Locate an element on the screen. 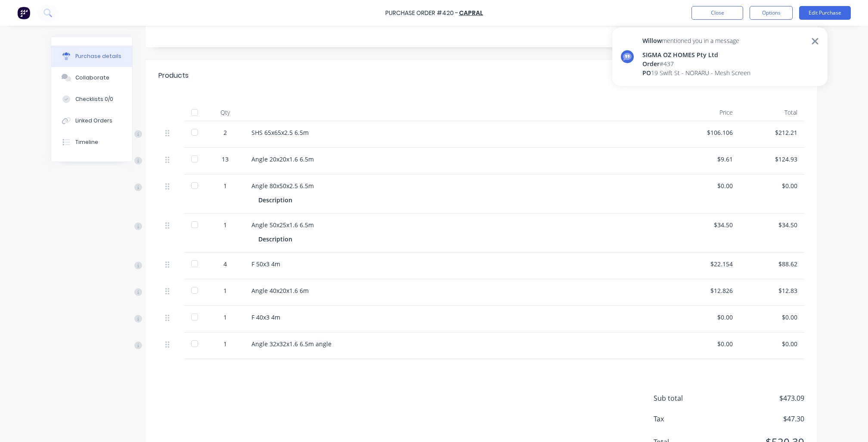 The image size is (868, 442). div: Angle 80x50x2.5 6.5m is located at coordinates (459, 185).